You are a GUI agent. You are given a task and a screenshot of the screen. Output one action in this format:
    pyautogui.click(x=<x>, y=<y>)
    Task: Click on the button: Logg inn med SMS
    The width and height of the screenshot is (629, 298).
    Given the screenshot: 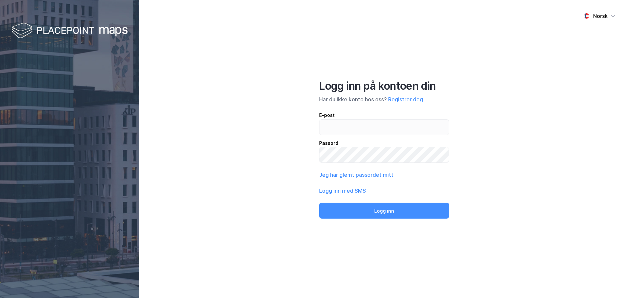 What is the action you would take?
    pyautogui.click(x=342, y=190)
    